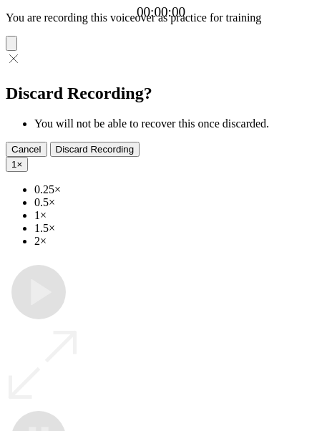 This screenshot has height=431, width=322. Describe the element at coordinates (176, 203) in the screenshot. I see `li: 0.5×` at that location.